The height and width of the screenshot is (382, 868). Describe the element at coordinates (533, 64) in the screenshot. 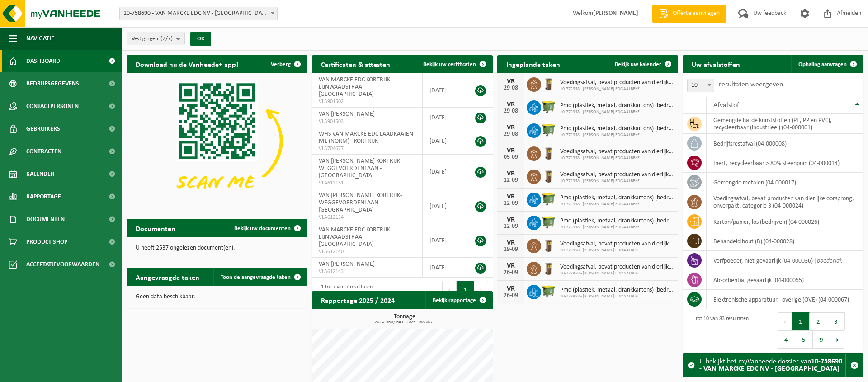

I see `h2: Ingeplande taken` at that location.